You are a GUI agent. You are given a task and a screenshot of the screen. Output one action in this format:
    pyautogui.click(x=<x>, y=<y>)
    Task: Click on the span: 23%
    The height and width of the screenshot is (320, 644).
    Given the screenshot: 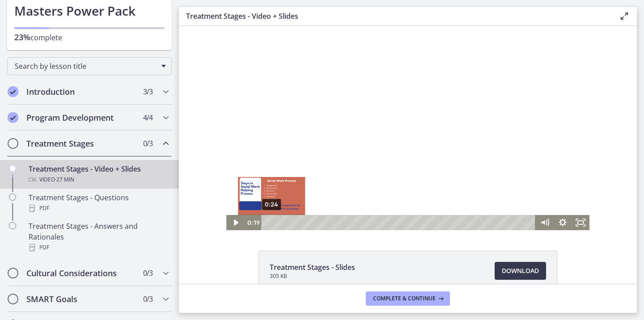 What is the action you would take?
    pyautogui.click(x=23, y=37)
    